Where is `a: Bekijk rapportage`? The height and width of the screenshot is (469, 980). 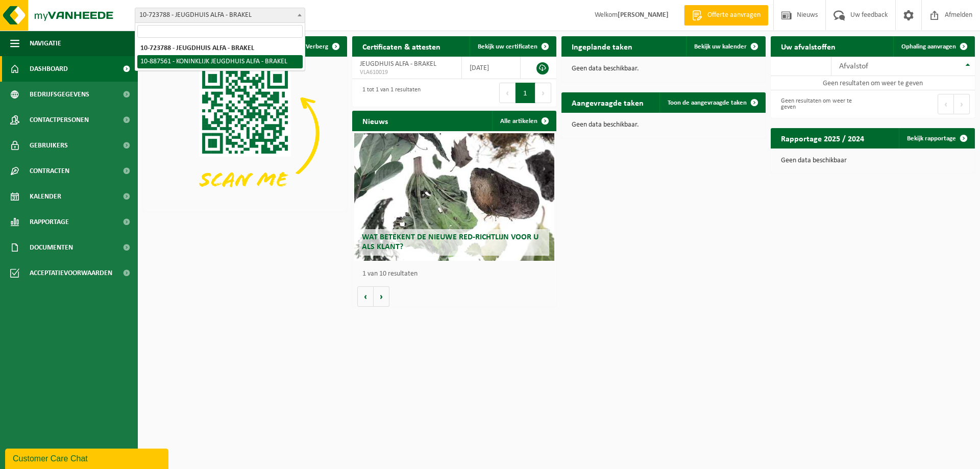
a: Bekijk rapportage is located at coordinates (936, 138).